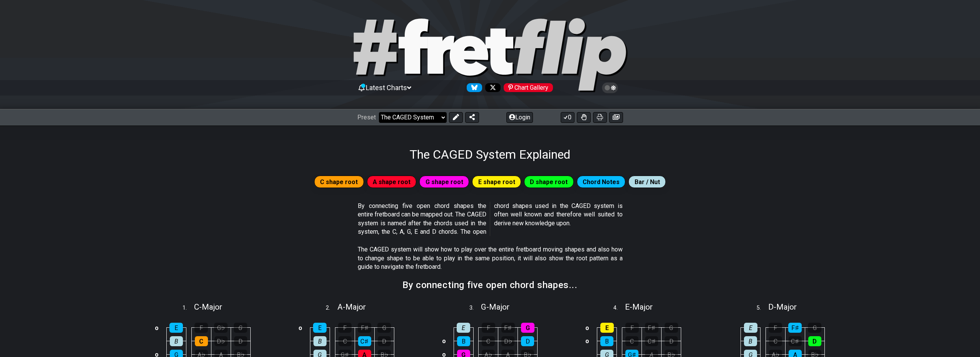 This screenshot has height=357, width=980. What do you see at coordinates (584, 118) in the screenshot?
I see `button: Toggle Dexterity for all fretkits` at bounding box center [584, 118].